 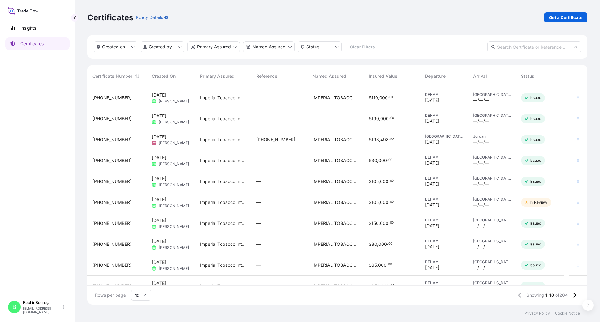 What do you see at coordinates (534, 47) in the screenshot?
I see `input: Search Certificate or Reference...` at bounding box center [534, 47].